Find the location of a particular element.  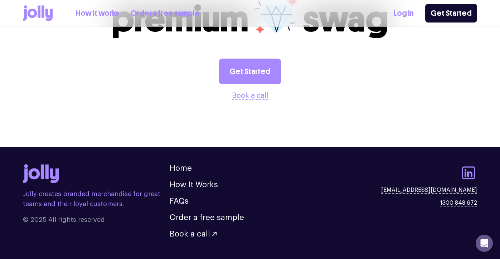

a: Log In is located at coordinates (404, 13).